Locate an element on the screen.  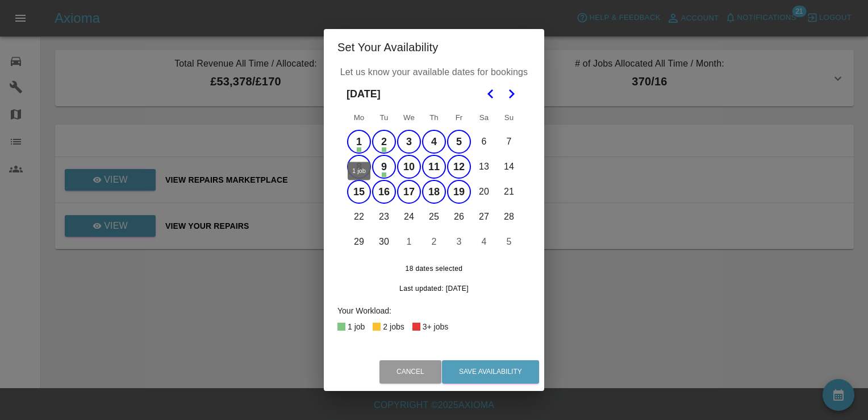
button: Go to the Next Month is located at coordinates (511, 94).